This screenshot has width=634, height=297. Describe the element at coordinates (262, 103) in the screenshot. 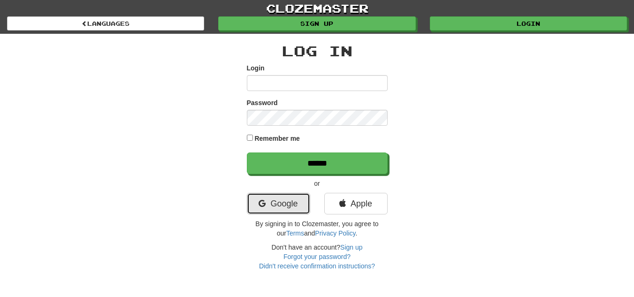

I see `label: Password` at that location.